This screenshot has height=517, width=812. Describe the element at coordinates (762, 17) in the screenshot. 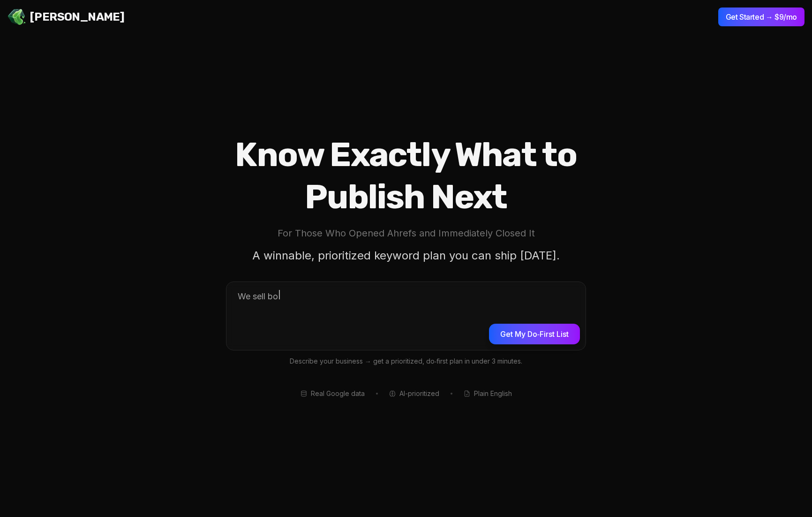

I see `button: Get Started → $9/mo` at that location.